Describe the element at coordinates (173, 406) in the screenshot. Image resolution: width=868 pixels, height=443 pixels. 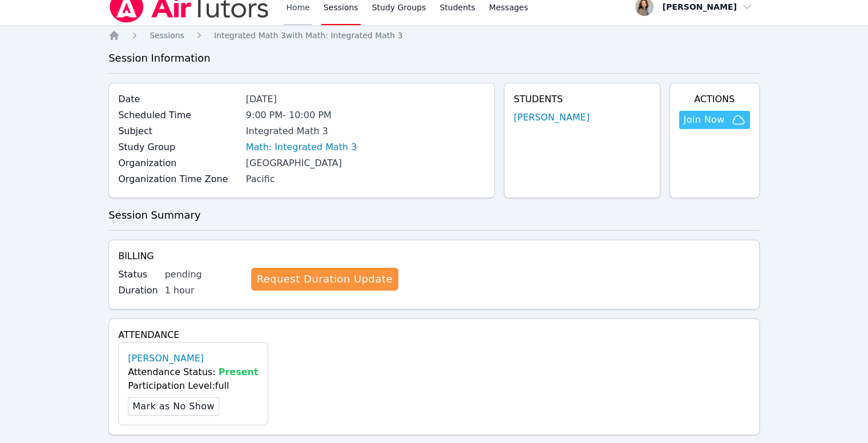
I see `button: Mark as No Show` at that location.